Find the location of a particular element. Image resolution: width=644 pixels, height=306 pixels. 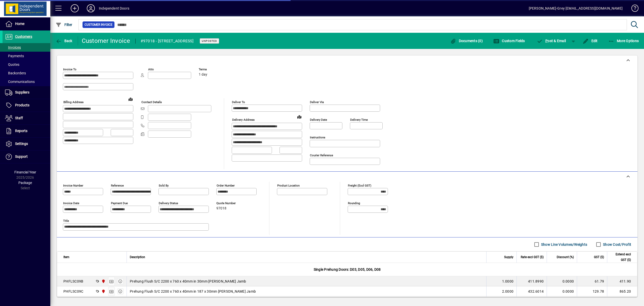

mat-label: Attn is located at coordinates (151, 70).